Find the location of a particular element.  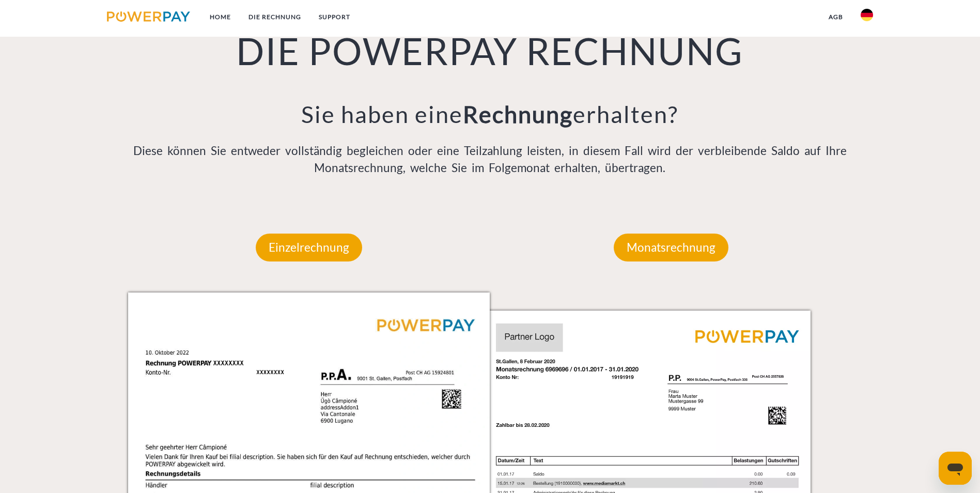

h3: Sie haben eine erhalten? is located at coordinates (490, 114).